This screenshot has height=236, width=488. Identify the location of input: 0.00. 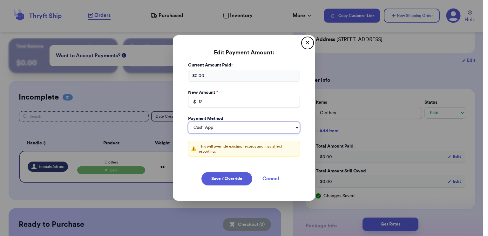
(244, 102).